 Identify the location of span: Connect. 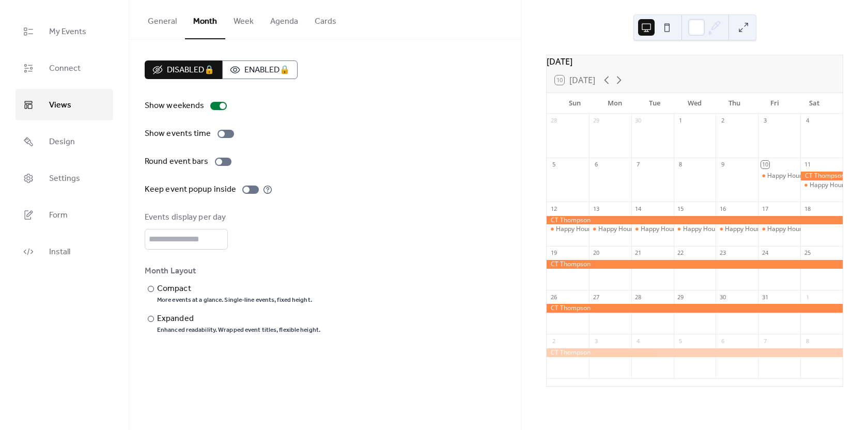
(65, 68).